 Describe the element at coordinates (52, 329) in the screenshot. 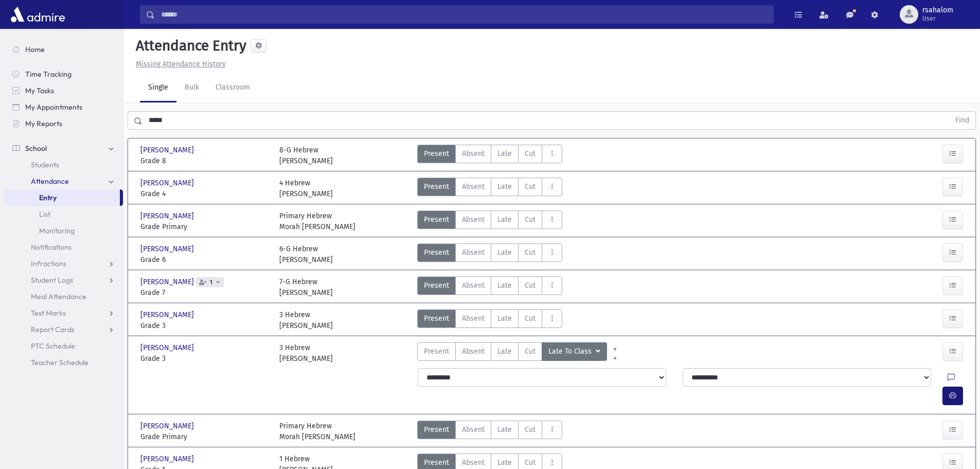

I see `span: Report Cards` at that location.